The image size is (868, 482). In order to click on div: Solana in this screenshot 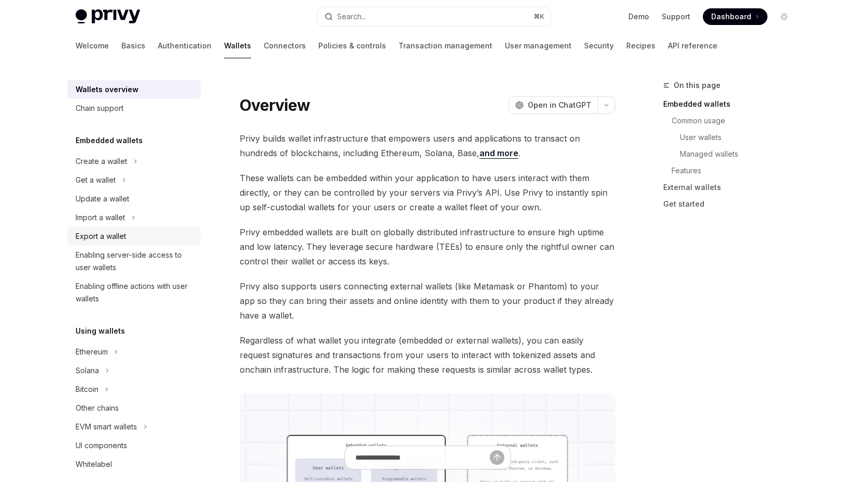, I will do `click(87, 371)`.